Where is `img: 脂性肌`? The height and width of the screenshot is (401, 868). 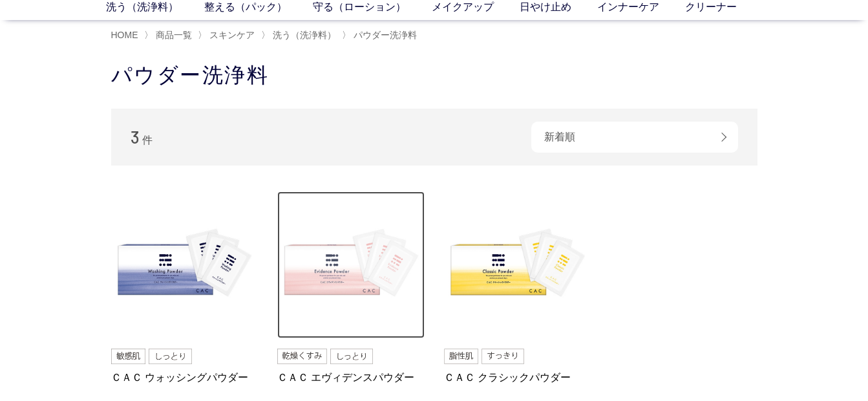 img: 脂性肌 is located at coordinates (461, 356).